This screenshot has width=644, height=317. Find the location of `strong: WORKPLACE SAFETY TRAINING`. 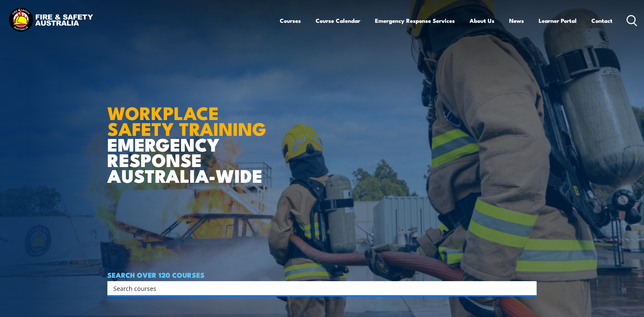

strong: WORKPLACE SAFETY TRAINING is located at coordinates (187, 120).